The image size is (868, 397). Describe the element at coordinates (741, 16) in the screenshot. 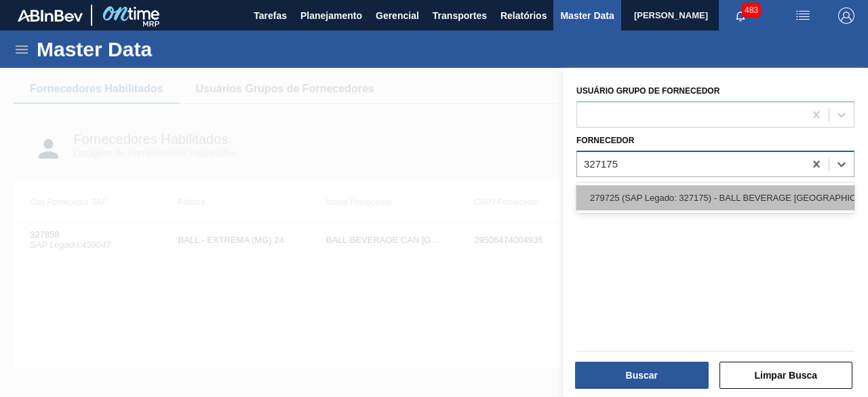

I see `button: Notificações` at that location.